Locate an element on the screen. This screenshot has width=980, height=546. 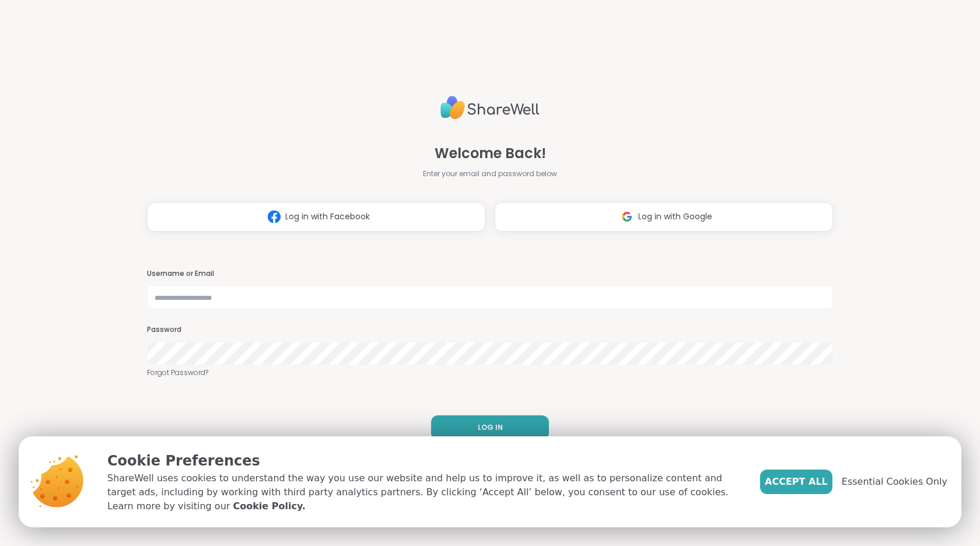
span: Log in with Facebook is located at coordinates (327, 217).